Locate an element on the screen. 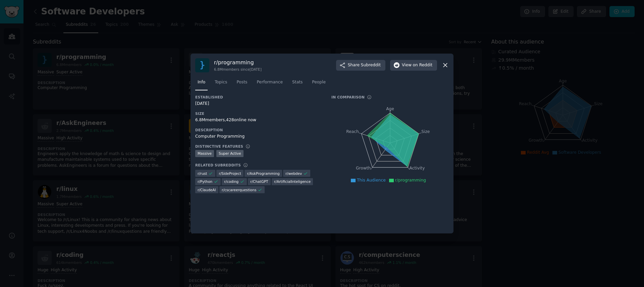  button: Viewon Reddit is located at coordinates (414, 66).